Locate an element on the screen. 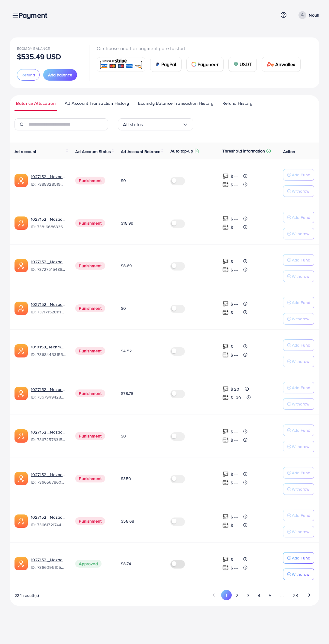 The width and height of the screenshot is (329, 644). span: Ad Account Status is located at coordinates (93, 151).